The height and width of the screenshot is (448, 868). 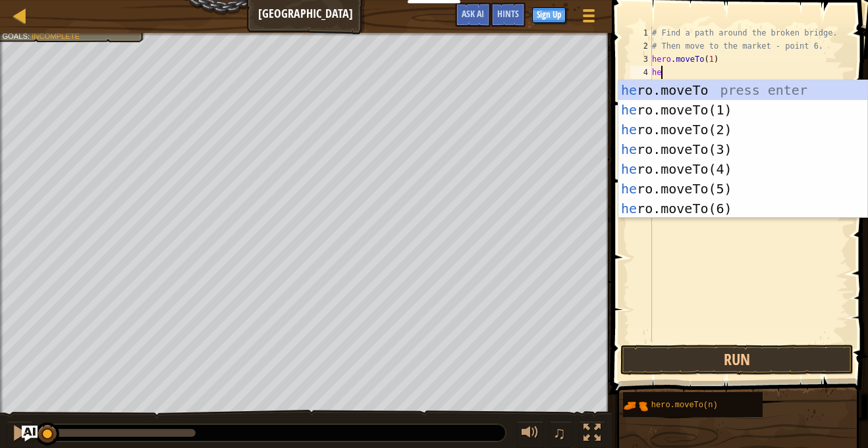 I want to click on button: Sign Up, so click(x=548, y=15).